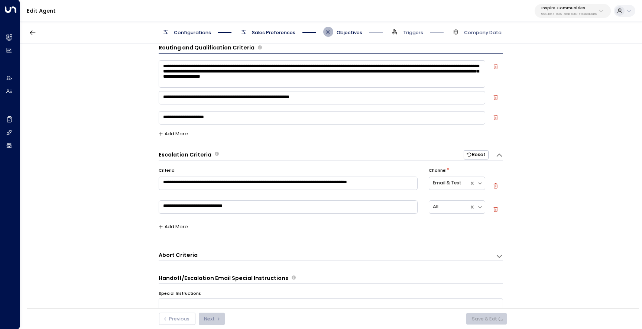  I want to click on h3: Escalation Criteria, so click(185, 155).